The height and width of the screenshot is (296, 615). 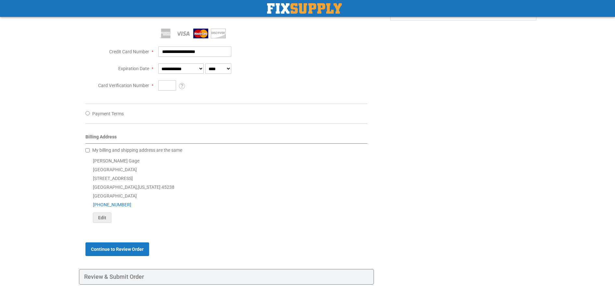 What do you see at coordinates (108, 114) in the screenshot?
I see `span: Payment Terms` at bounding box center [108, 114].